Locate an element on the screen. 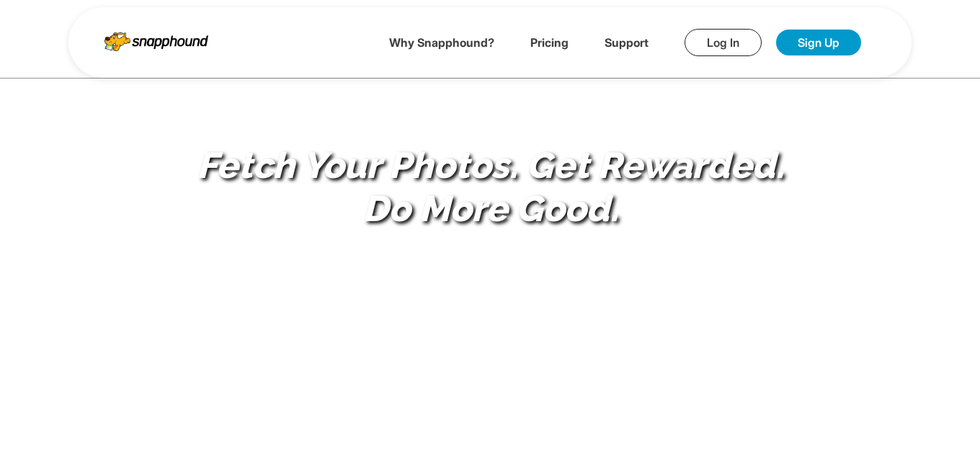 The width and height of the screenshot is (980, 456). b: Why Snapphound? is located at coordinates (441, 43).